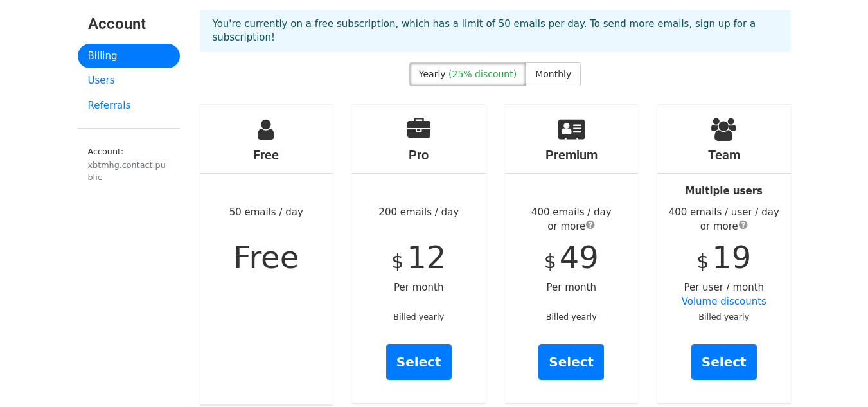 The height and width of the screenshot is (407, 868). Describe the element at coordinates (572, 254) in the screenshot. I see `div: Per month` at that location.